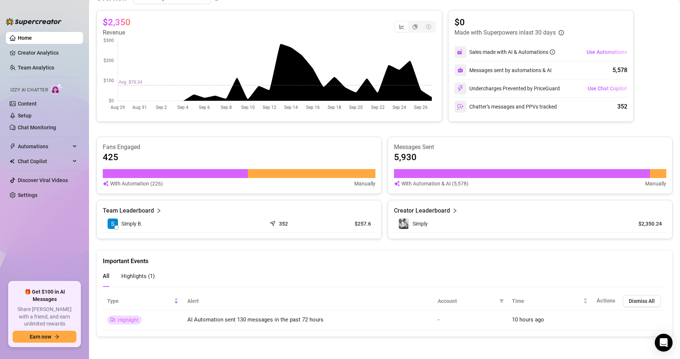 The image size is (680, 359). Describe the element at coordinates (642, 301) in the screenshot. I see `span: Dismiss All` at that location.